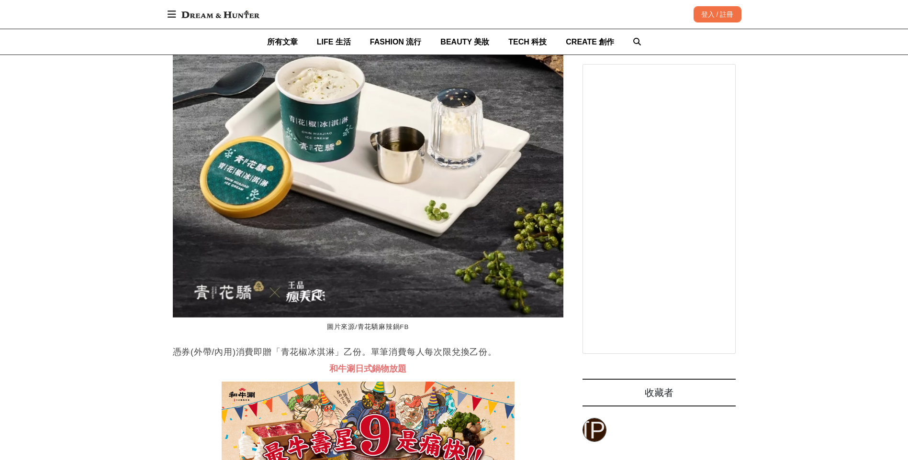 Image resolution: width=908 pixels, height=460 pixels. I want to click on a: TECH 科技, so click(527, 42).